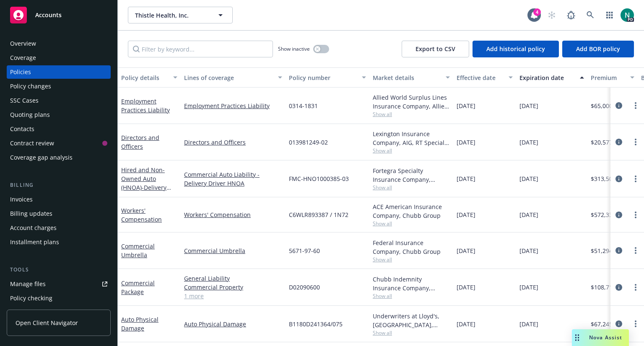  Describe the element at coordinates (233, 295) in the screenshot. I see `a: 1 more` at that location.